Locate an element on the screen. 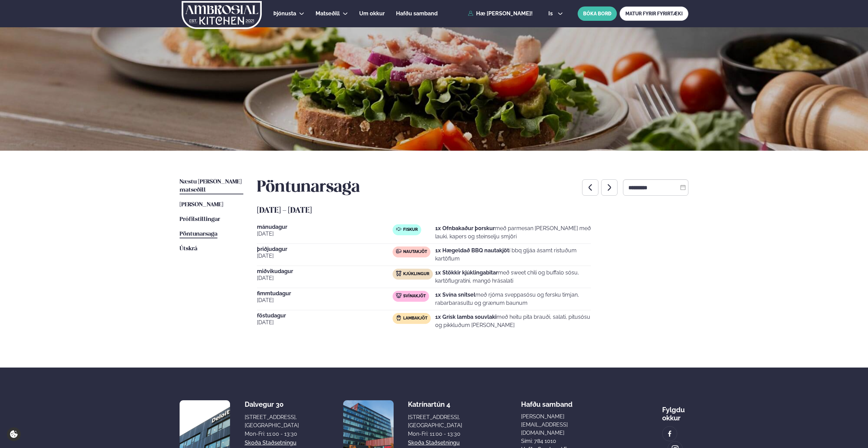 The height and width of the screenshot is (448, 868). span: föstudagur is located at coordinates (325, 316).